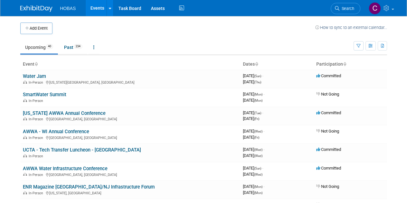 The image size is (407, 203). Describe the element at coordinates (346, 8) in the screenshot. I see `a: Search` at that location.